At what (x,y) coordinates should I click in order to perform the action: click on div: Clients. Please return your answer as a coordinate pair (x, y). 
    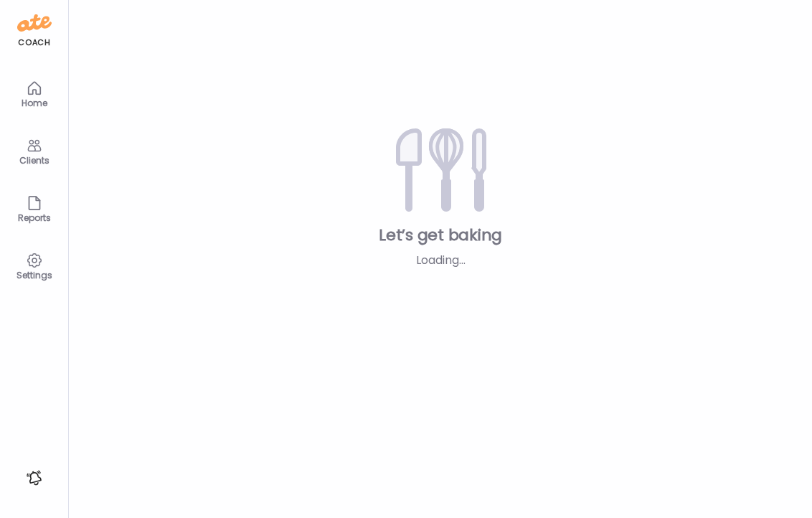
    Looking at the image, I should click on (34, 160).